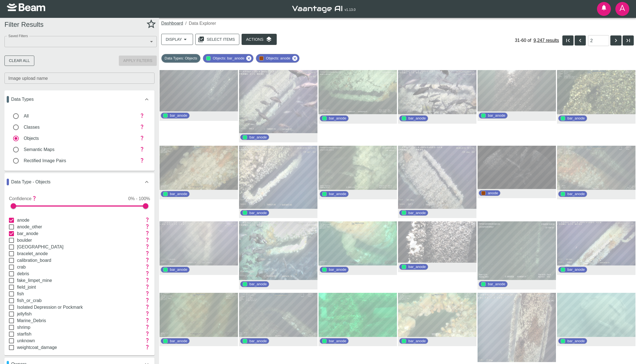  Describe the element at coordinates (546, 41) in the screenshot. I see `p: 9,247 results` at that location.